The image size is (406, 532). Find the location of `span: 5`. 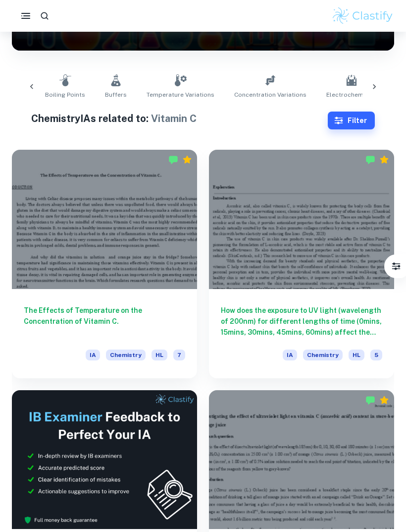

span: 5 is located at coordinates (376, 355).